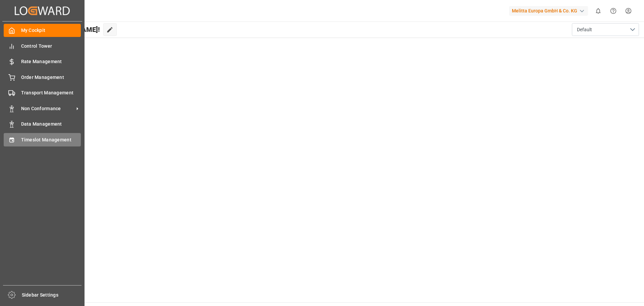 The height and width of the screenshot is (306, 644). What do you see at coordinates (43, 77) in the screenshot?
I see `a: Order Management` at bounding box center [43, 77].